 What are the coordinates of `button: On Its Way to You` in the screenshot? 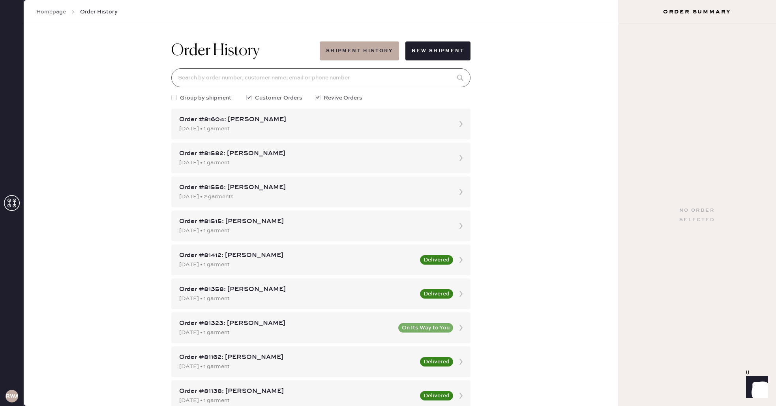 It's located at (426, 328).